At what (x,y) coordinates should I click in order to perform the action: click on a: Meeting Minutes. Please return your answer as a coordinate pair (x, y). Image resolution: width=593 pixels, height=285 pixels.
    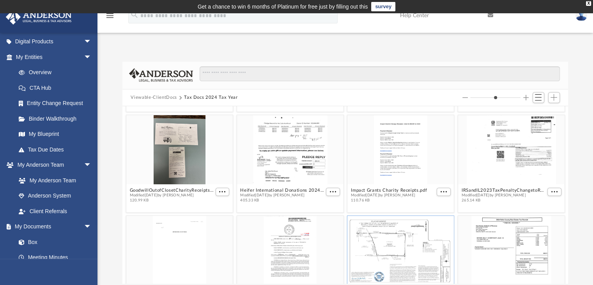
    Looking at the image, I should click on (55, 257).